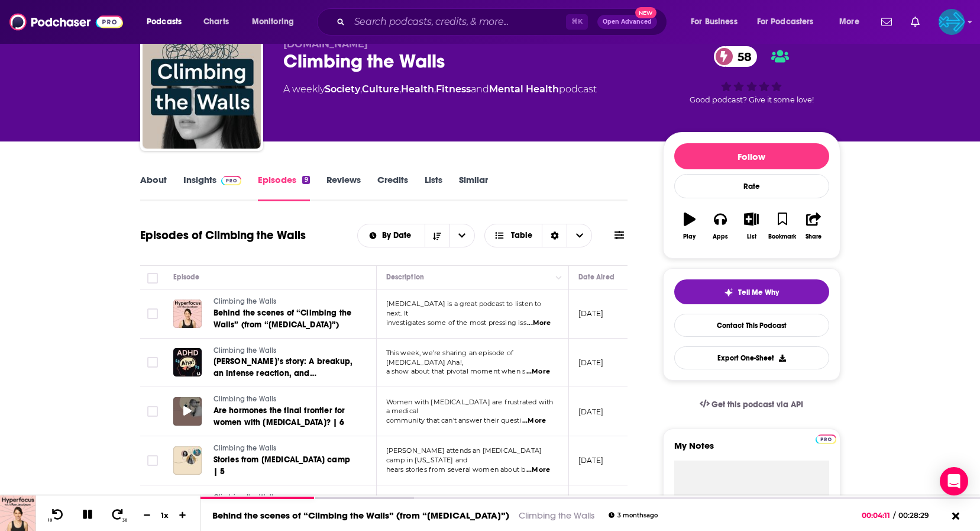 This screenshot has height=531, width=980. Describe the element at coordinates (952, 22) in the screenshot. I see `button: Show profile menu` at that location.